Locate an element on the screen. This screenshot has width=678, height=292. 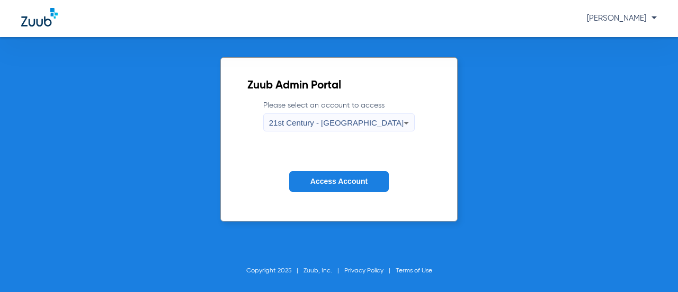
button: Access Account is located at coordinates (339, 181).